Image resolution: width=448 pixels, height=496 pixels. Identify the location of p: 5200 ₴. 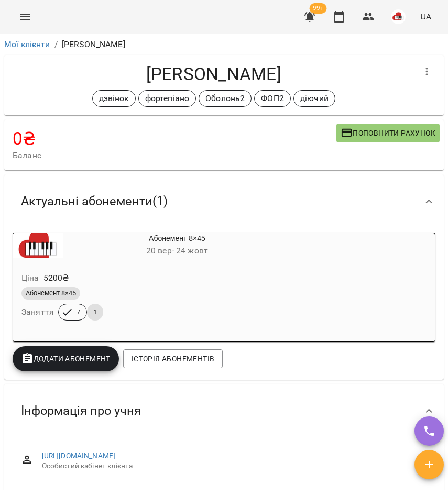
(56, 278).